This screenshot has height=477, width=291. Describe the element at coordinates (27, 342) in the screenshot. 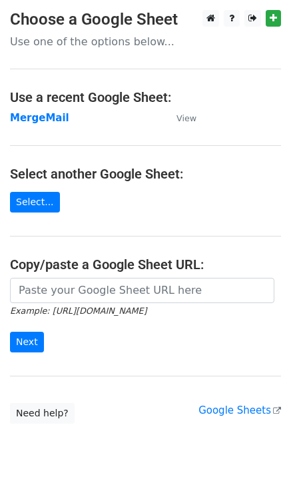

I see `input: Next` at that location.